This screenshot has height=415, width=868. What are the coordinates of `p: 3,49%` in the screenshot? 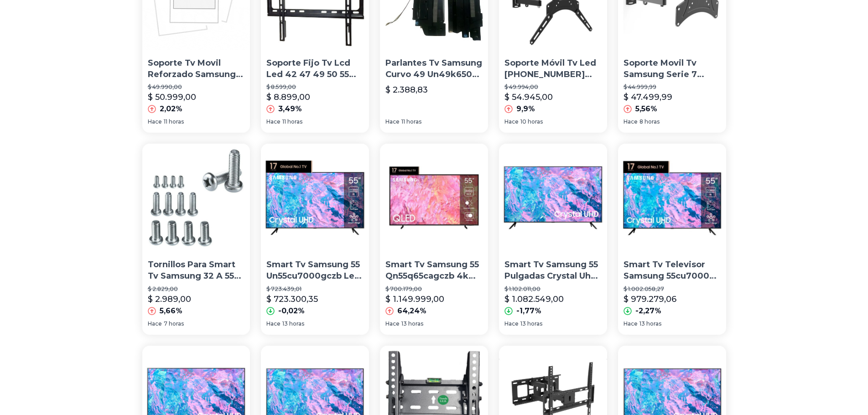 It's located at (290, 109).